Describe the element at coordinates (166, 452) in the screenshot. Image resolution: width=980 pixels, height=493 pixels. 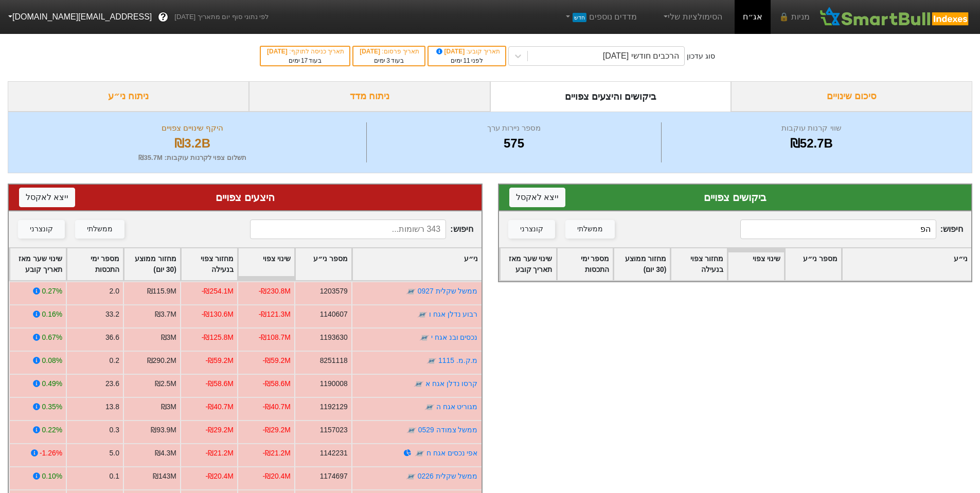
I see `div: ₪4.3M` at that location.